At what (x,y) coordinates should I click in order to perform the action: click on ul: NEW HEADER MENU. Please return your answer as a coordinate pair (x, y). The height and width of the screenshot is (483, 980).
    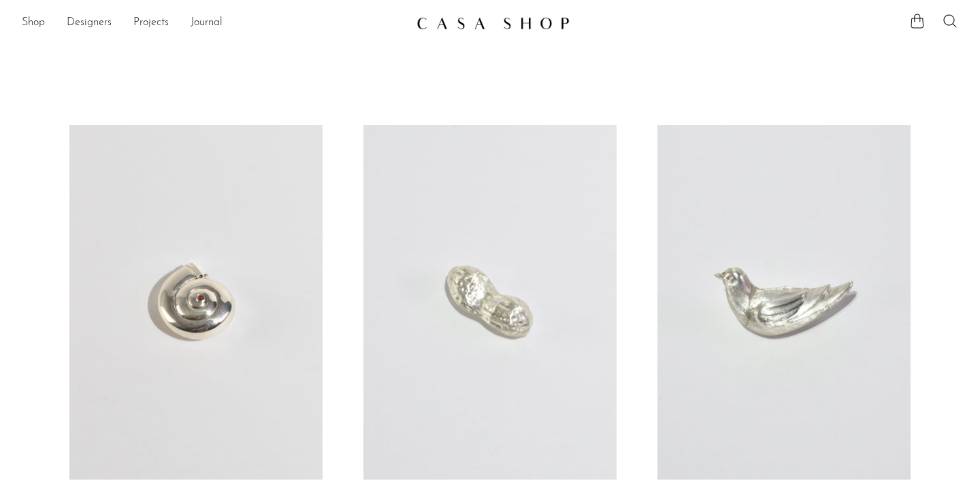
    Looking at the image, I should click on (214, 23).